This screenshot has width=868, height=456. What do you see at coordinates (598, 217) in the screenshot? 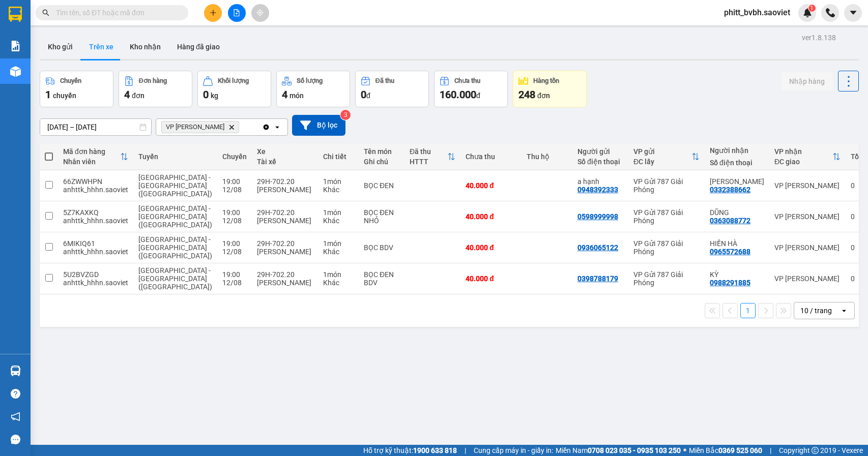
I see `div: 0598999998` at bounding box center [598, 217].